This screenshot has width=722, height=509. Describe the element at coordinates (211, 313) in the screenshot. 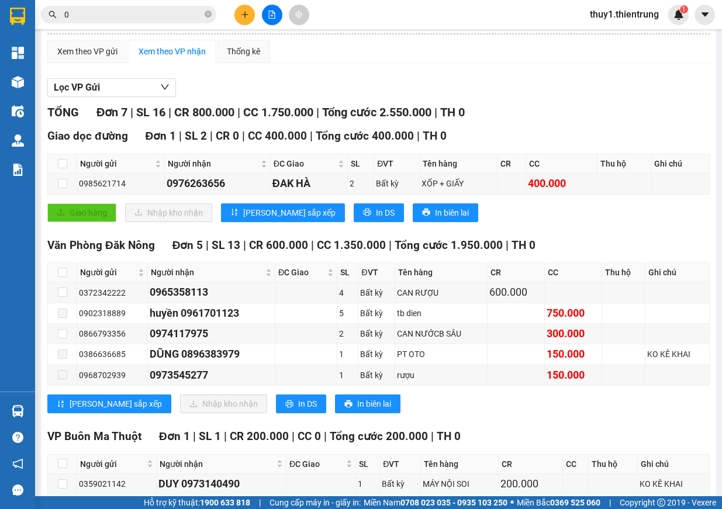

I see `div: huyền 0961701123` at that location.